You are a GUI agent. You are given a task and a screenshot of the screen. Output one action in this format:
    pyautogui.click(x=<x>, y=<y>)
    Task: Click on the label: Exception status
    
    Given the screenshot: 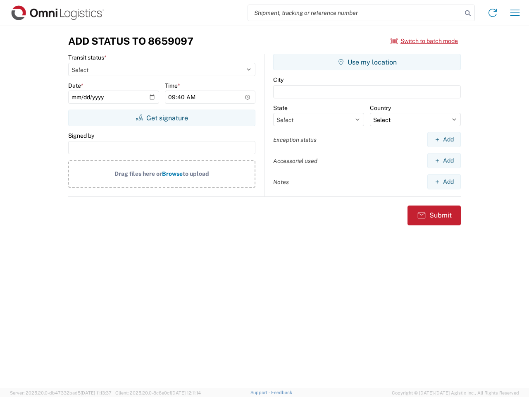 What is the action you would take?
    pyautogui.click(x=295, y=140)
    